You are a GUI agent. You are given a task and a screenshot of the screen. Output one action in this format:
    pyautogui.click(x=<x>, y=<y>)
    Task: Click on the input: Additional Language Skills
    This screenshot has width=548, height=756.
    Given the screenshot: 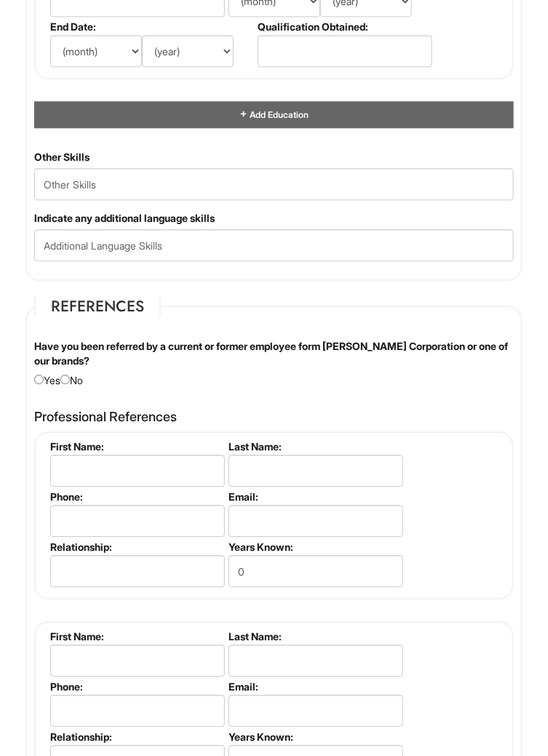 What is the action you would take?
    pyautogui.click(x=274, y=245)
    